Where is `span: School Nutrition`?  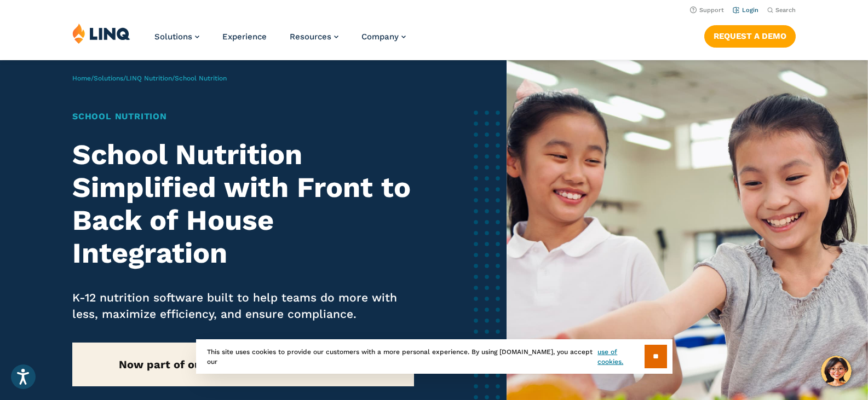
span: School Nutrition is located at coordinates (201, 78).